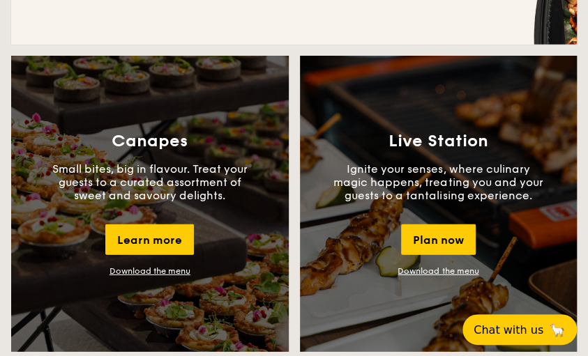 The image size is (588, 356). What do you see at coordinates (520, 330) in the screenshot?
I see `button: Chat with us🦙` at bounding box center [520, 330].